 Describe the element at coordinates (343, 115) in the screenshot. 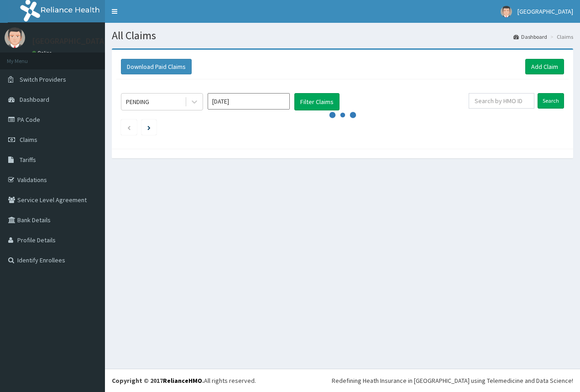

I see `svg: audio-loading` at that location.